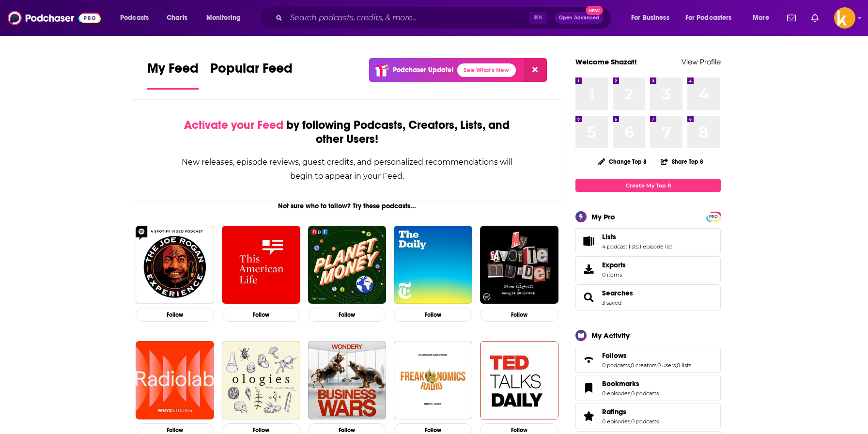  I want to click on a: See What's New, so click(486, 70).